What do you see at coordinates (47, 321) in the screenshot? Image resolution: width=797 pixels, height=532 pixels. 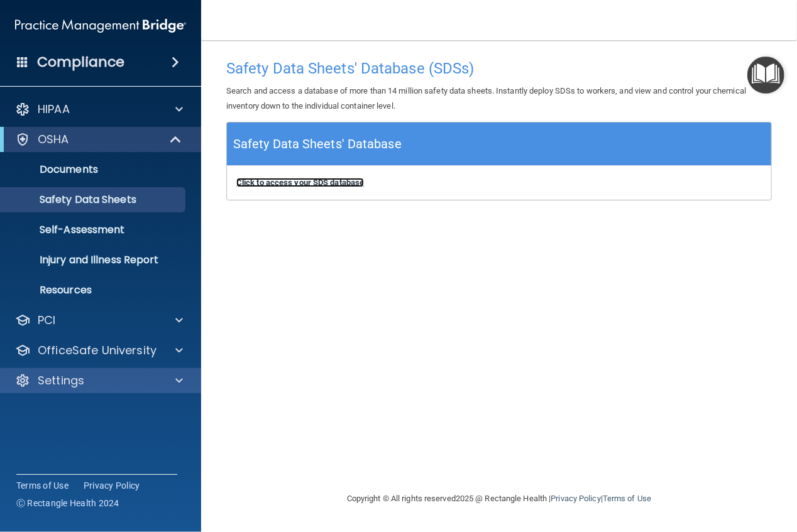 I see `p: PCI` at bounding box center [47, 321].